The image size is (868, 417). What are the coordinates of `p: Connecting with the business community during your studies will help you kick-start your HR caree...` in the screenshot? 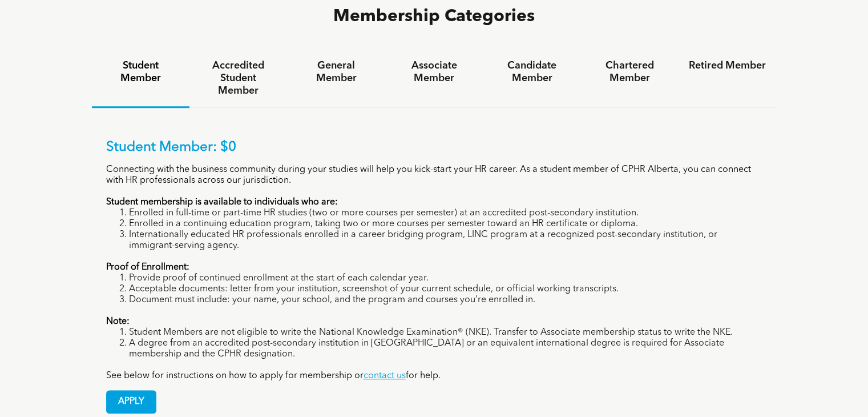 It's located at (434, 175).